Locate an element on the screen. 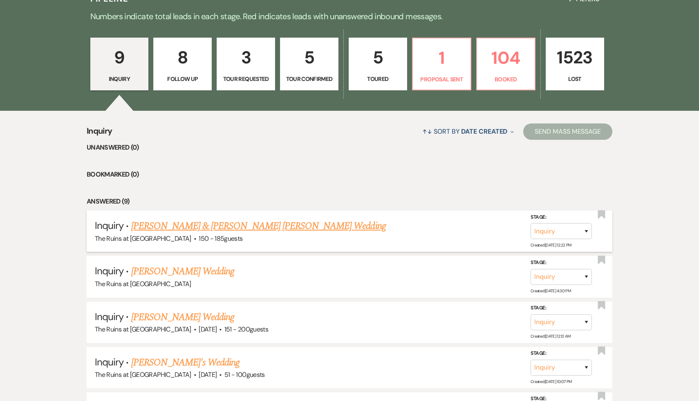 The width and height of the screenshot is (699, 401). p: Toured is located at coordinates (378, 79).